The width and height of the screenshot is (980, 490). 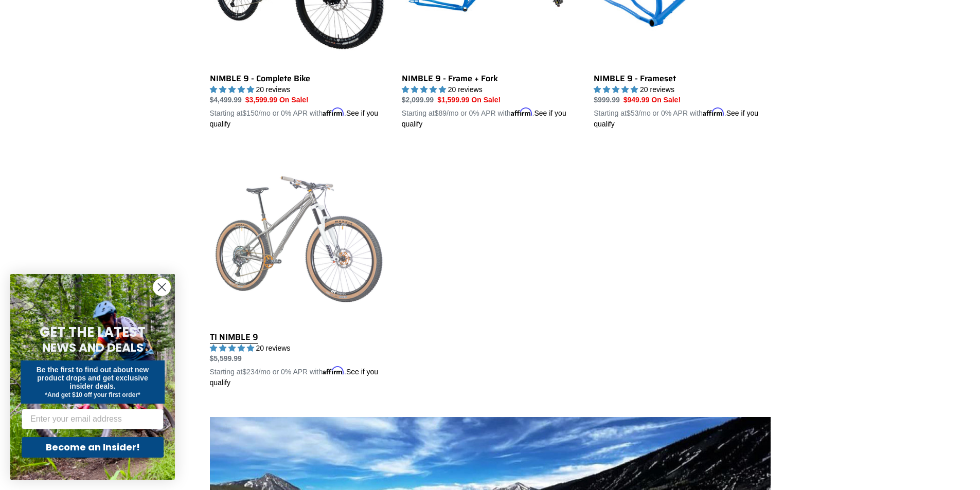 I want to click on button: Become an Insider!, so click(x=92, y=447).